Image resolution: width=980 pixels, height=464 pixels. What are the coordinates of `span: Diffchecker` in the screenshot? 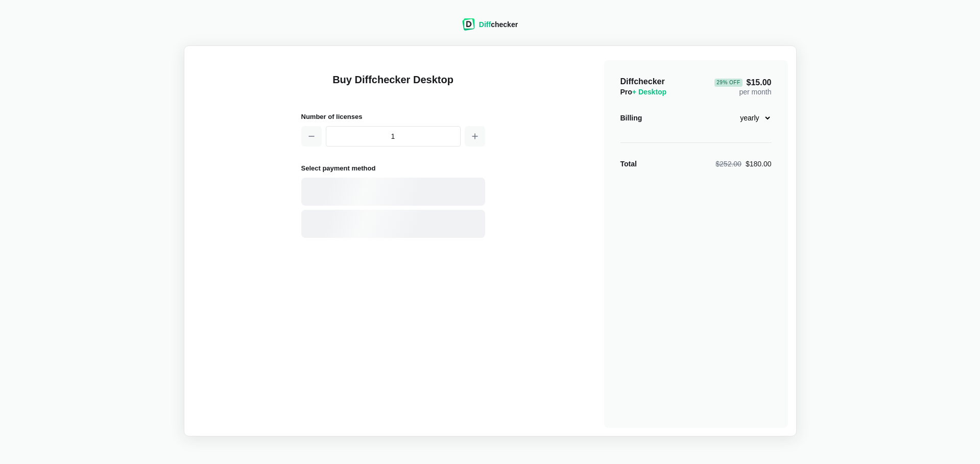 It's located at (642, 81).